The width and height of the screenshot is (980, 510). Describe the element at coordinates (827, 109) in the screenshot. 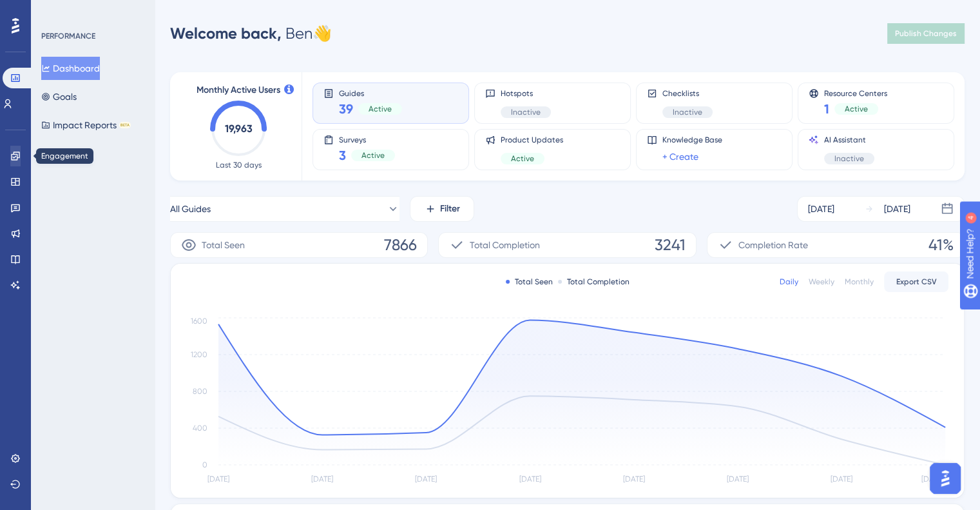

I see `span: 1` at that location.